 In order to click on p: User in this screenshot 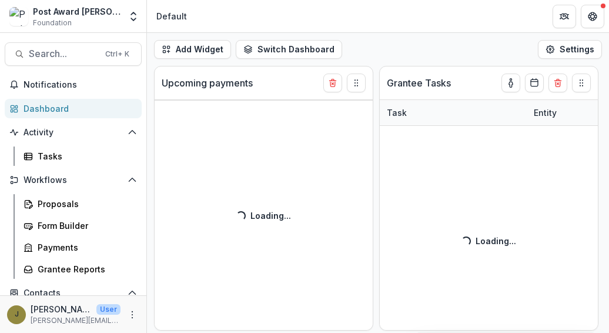, I will do `click(108, 309)`.